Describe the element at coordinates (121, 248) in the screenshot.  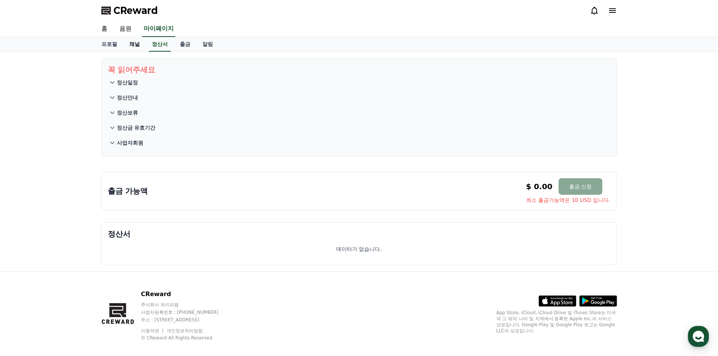
I see `a: 설정` at that location.